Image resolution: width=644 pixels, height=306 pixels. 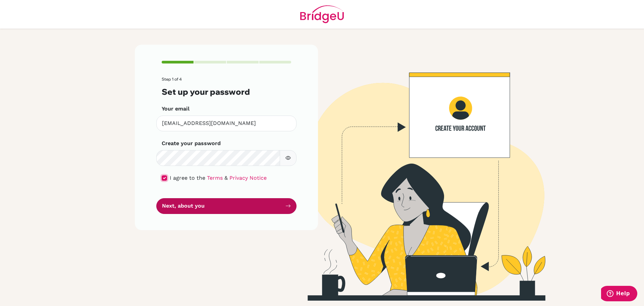 I want to click on label: Your email, so click(x=176, y=109).